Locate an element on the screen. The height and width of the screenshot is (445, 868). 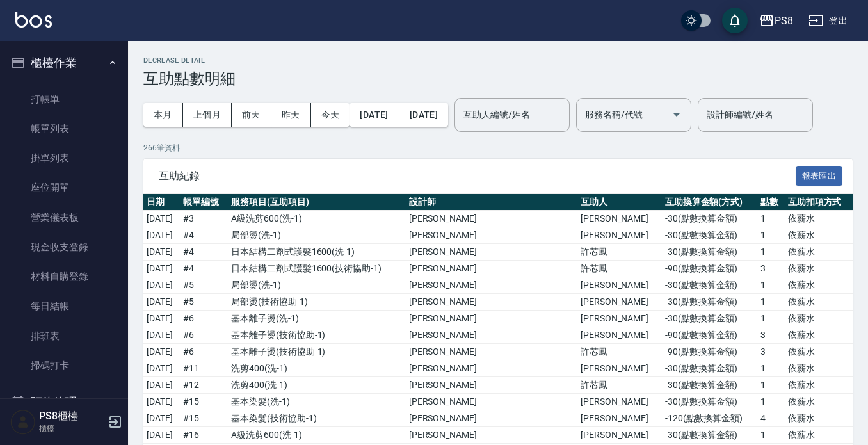
button: 本月 is located at coordinates (164, 114).